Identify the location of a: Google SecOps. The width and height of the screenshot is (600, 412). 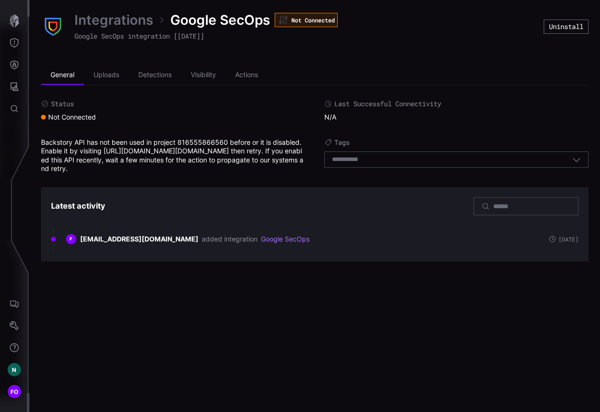
(285, 239).